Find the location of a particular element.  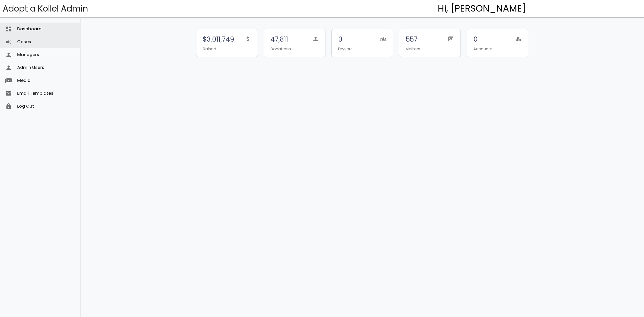

i: campaign is located at coordinates (8, 42).